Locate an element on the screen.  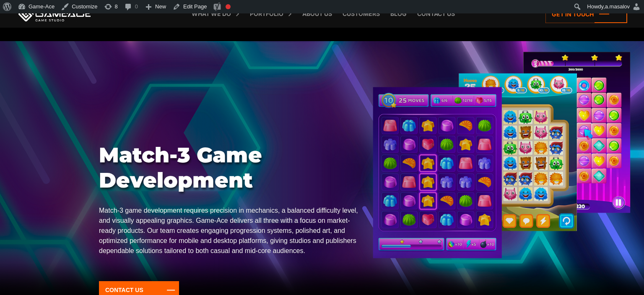
a: Get in touch is located at coordinates (586, 14).